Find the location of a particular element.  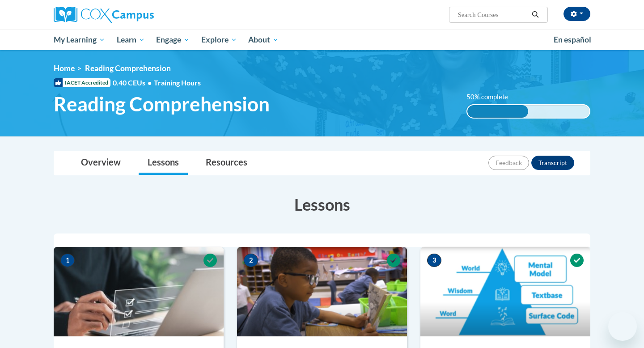

label: 50% complete is located at coordinates (492, 97).